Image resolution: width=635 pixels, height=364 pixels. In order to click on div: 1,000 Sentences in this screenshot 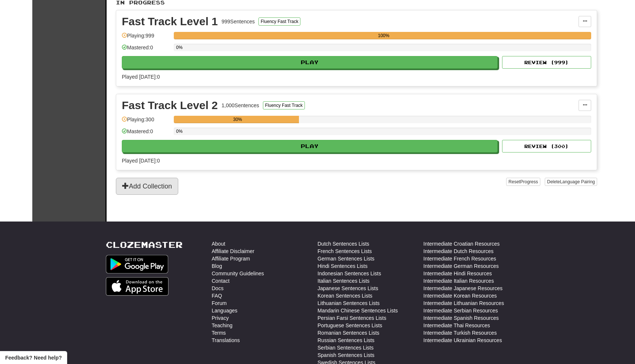, I will do `click(240, 105)`.